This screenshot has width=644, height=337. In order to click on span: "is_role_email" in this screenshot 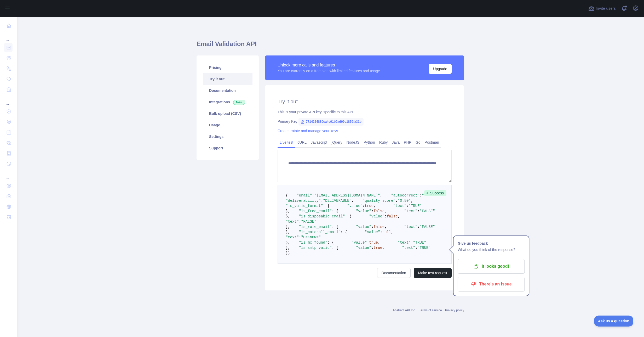, I will do `click(315, 227)`.